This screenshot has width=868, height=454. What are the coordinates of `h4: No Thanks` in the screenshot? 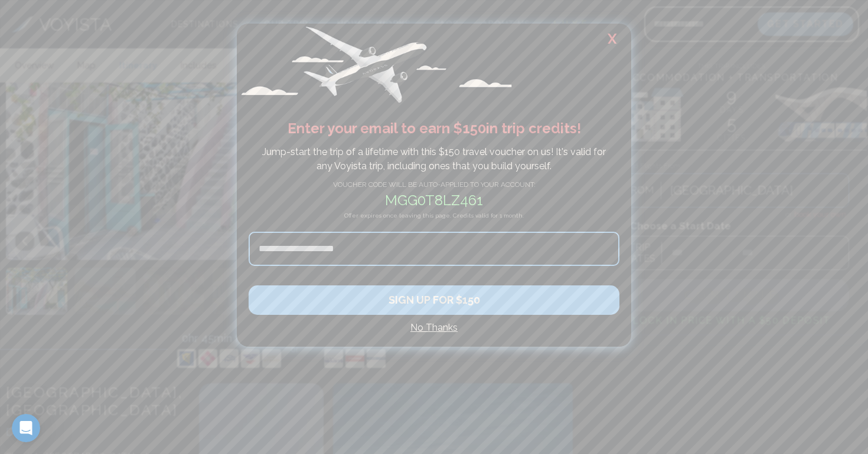 It's located at (434, 328).